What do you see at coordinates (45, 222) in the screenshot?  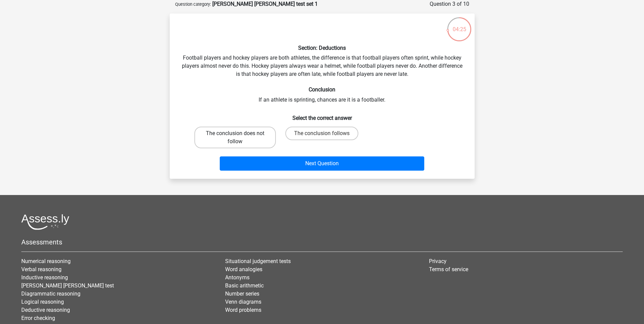 I see `img: Assessly logo` at bounding box center [45, 222].